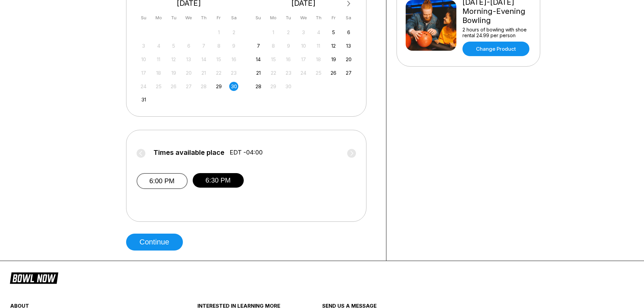  I want to click on div: Not available Saturday, August 16th, 2025, so click(234, 59).